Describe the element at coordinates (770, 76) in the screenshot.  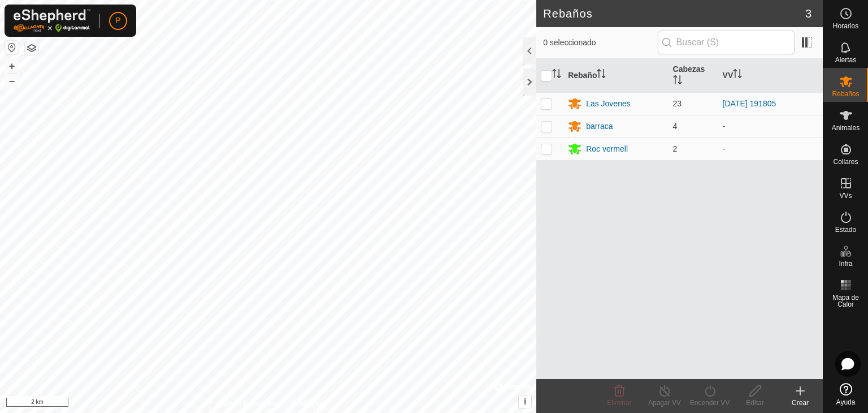
I see `th: VV` at that location.